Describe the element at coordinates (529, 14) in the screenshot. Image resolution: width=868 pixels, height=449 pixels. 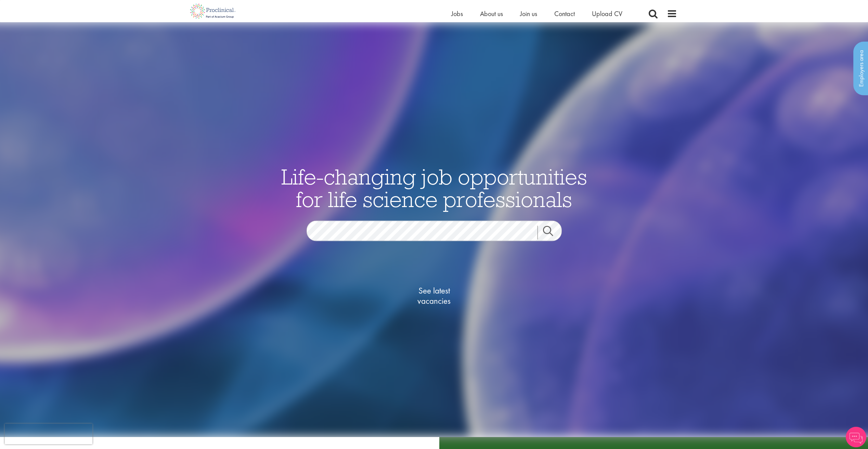
I see `a: Join us` at that location.